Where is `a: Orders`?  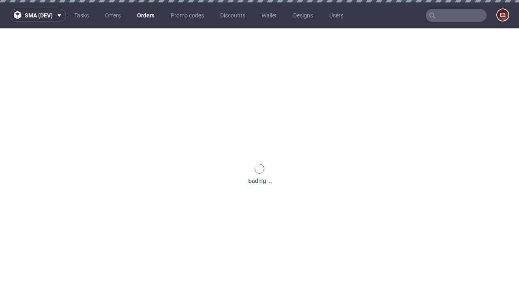 a: Orders is located at coordinates (146, 15).